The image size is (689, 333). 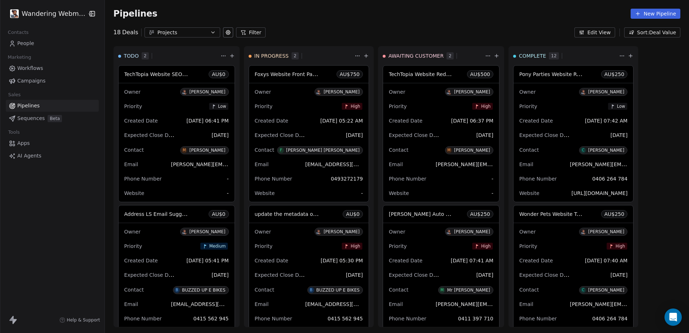 I want to click on span: Medium, so click(x=218, y=246).